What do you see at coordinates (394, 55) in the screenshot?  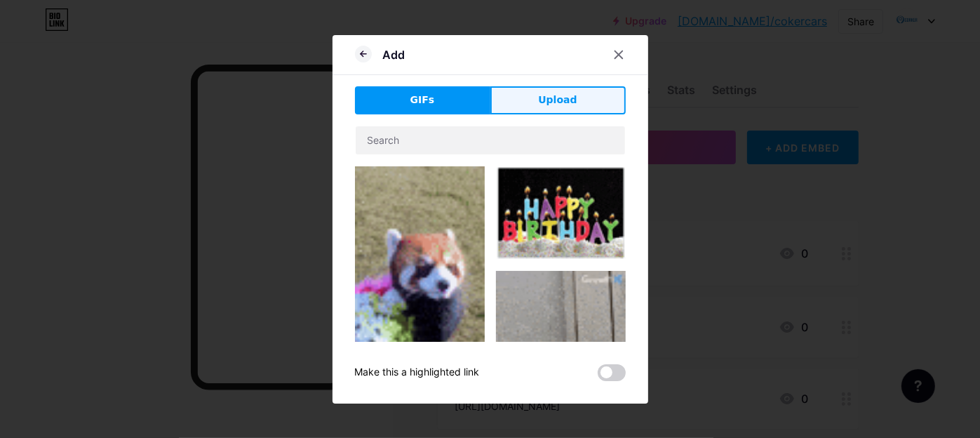 I see `div: Add` at bounding box center [394, 55].